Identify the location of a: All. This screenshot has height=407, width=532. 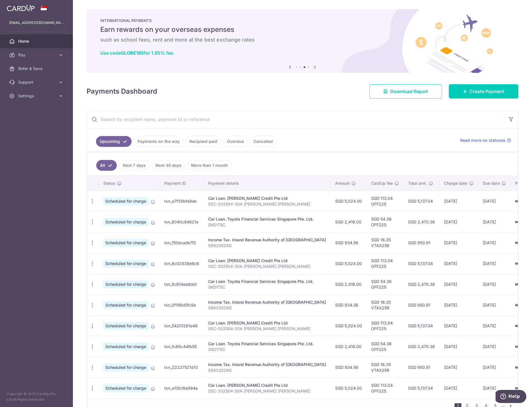
(107, 165).